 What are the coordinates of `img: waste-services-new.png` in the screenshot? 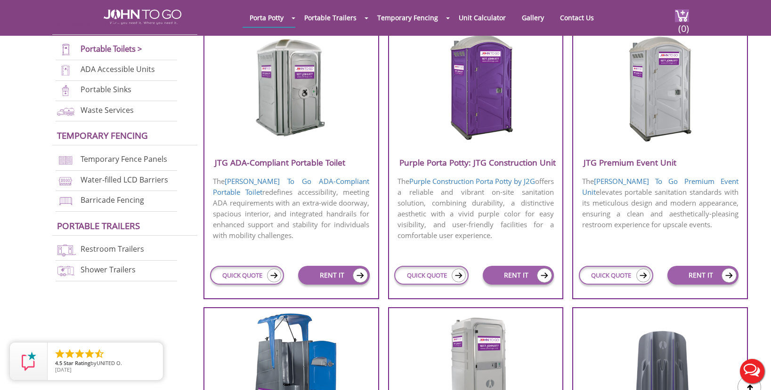 It's located at (65, 111).